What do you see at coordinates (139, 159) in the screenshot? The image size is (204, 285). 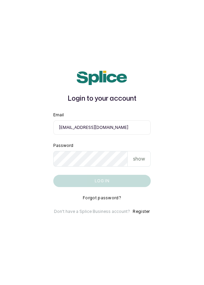 I see `p: show` at bounding box center [139, 159].